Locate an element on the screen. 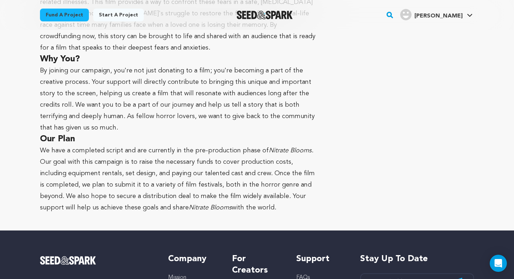 The width and height of the screenshot is (514, 279). div: Gabriel Busaneli S.'s Profile is located at coordinates (431, 15).